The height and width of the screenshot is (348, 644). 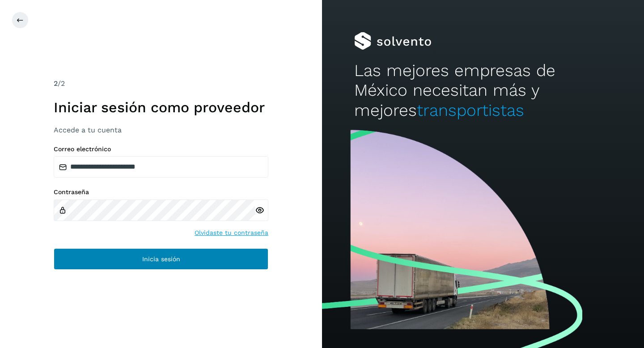 What do you see at coordinates (161, 192) in the screenshot?
I see `label: Contraseña` at bounding box center [161, 192].